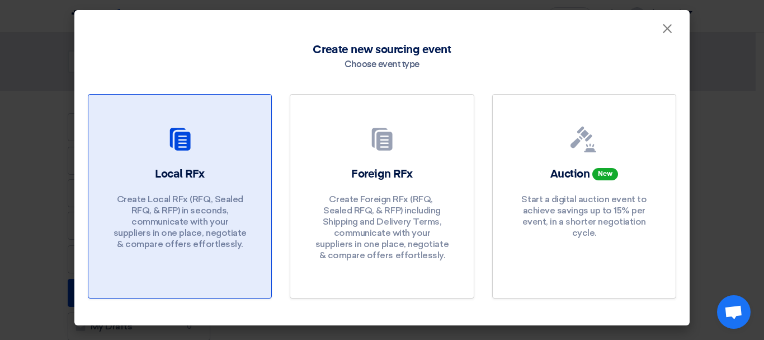 The image size is (764, 340). I want to click on font: Local RFx, so click(180, 174).